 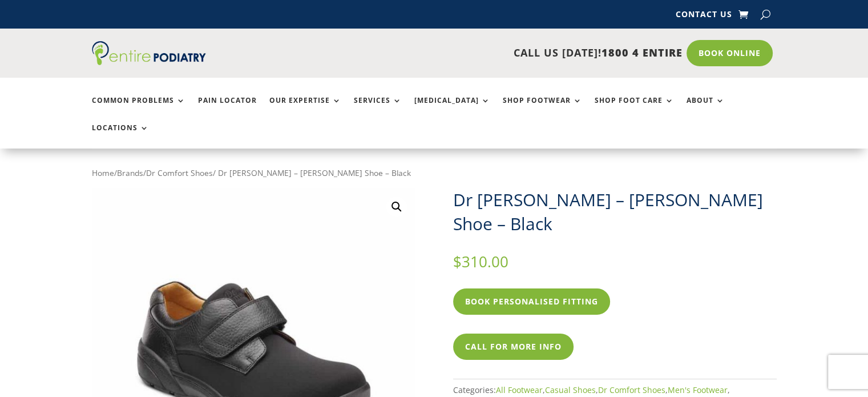 I want to click on a: All Footwear, so click(x=520, y=389).